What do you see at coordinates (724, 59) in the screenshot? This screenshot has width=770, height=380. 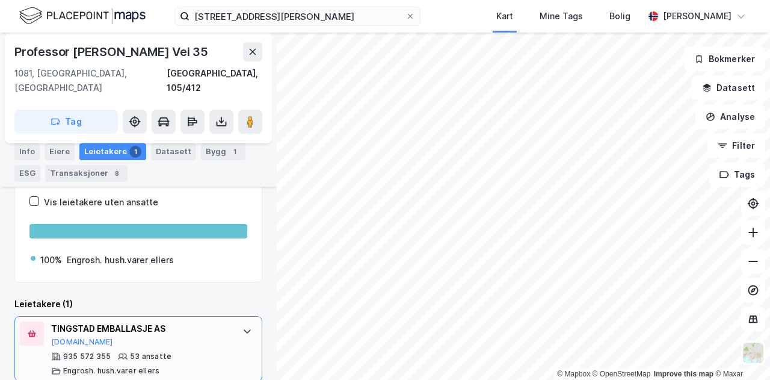 I see `button: Bokmerker` at bounding box center [724, 59].